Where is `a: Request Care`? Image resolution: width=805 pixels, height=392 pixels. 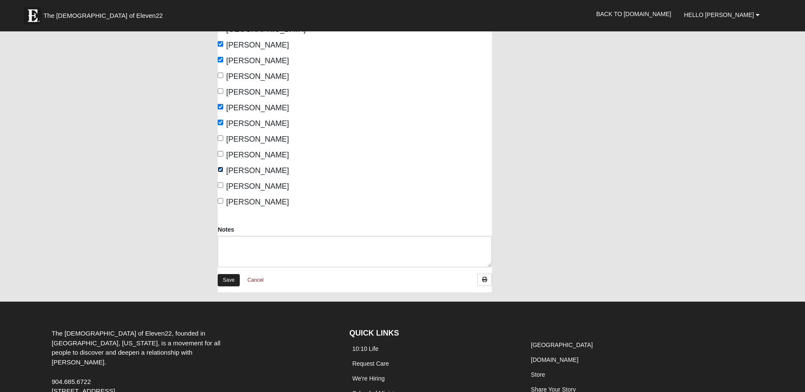
a: Request Care is located at coordinates (370, 364).